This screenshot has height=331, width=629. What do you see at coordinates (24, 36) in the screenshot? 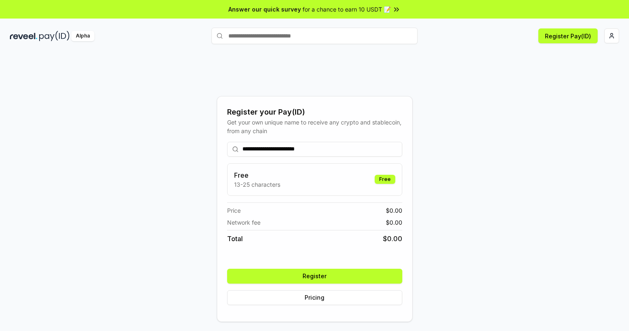
I see `img: reveel_dark` at bounding box center [24, 36].